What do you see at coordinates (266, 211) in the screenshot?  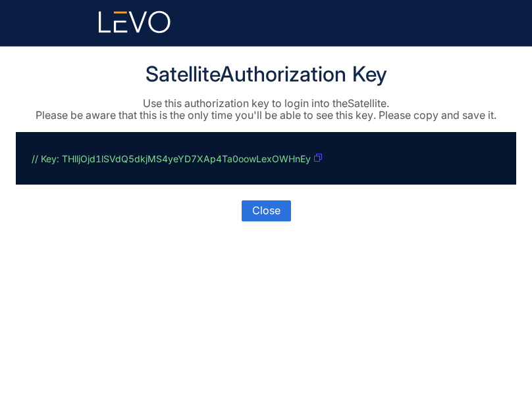 I see `button: Close` at bounding box center [266, 211].